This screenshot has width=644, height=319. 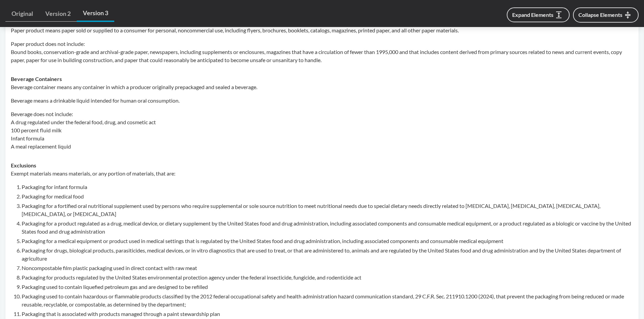 What do you see at coordinates (328, 197) in the screenshot?
I see `li: Packaging for medical food` at bounding box center [328, 197].